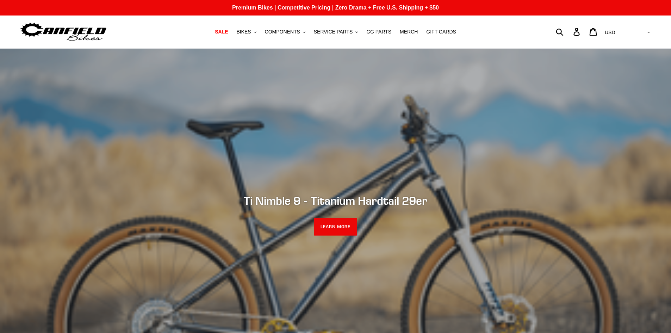  What do you see at coordinates (335, 227) in the screenshot?
I see `a: LEARN MORE` at bounding box center [335, 227].